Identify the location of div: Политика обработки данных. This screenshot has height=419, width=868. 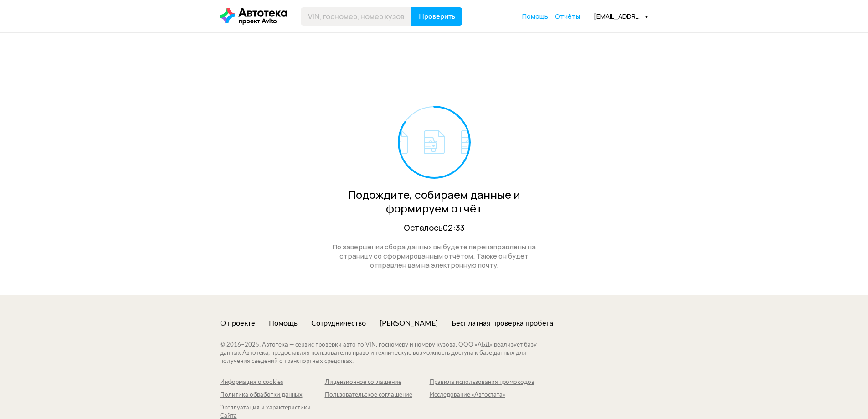
(273, 395).